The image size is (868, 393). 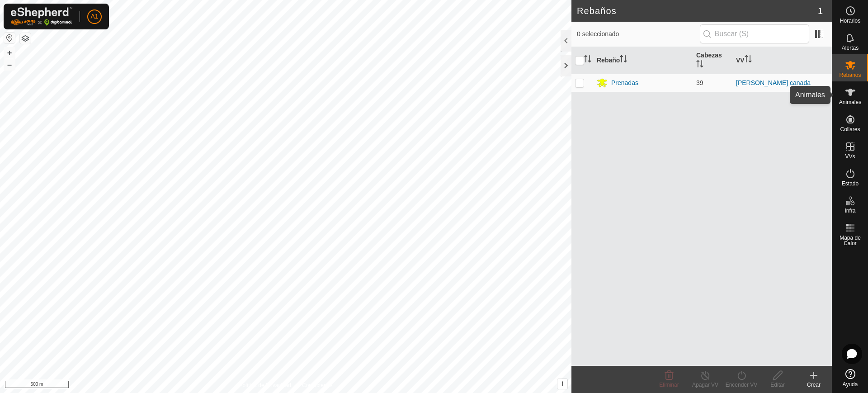 What do you see at coordinates (562, 384) in the screenshot?
I see `span: i` at bounding box center [562, 384].